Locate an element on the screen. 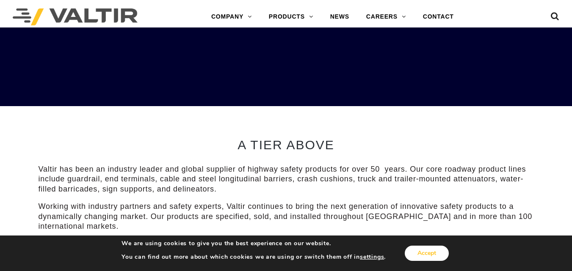 The width and height of the screenshot is (572, 271). button: Accept is located at coordinates (427, 254).